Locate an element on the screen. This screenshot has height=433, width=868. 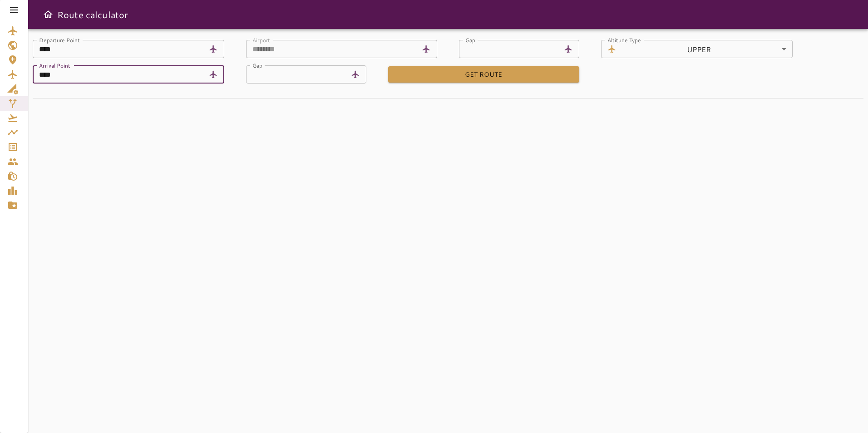
button: GET ROUTE is located at coordinates (484, 74).